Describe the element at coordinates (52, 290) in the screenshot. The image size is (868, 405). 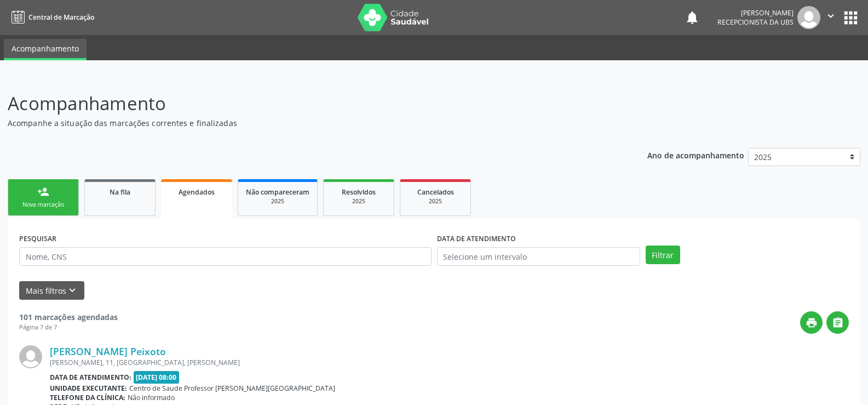
I see `button: Mais filtroskeyboard_arrow_down` at that location.